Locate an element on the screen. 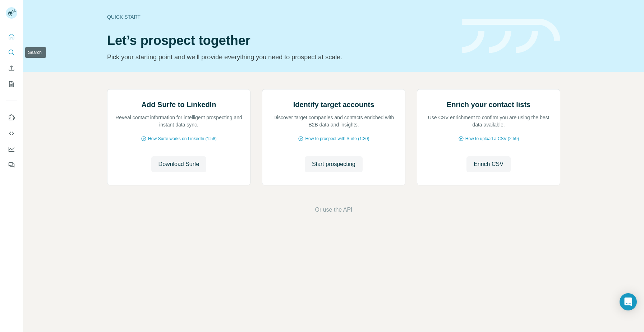 This screenshot has height=332, width=644. span: How to upload a CSV (2:59) is located at coordinates (492, 139).